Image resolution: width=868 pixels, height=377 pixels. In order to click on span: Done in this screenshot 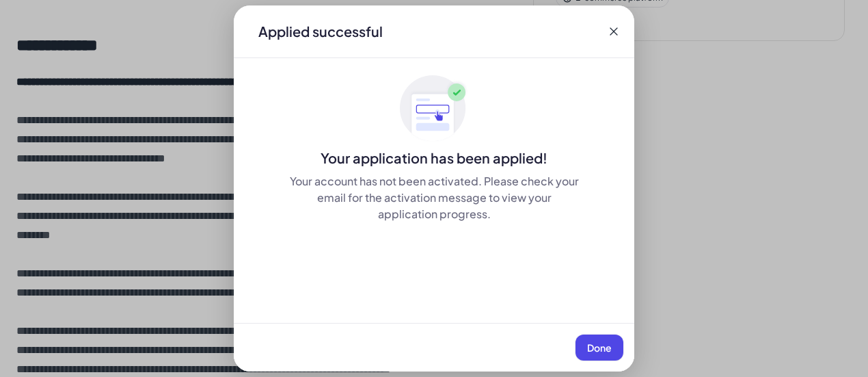, I will do `click(599, 347)`.